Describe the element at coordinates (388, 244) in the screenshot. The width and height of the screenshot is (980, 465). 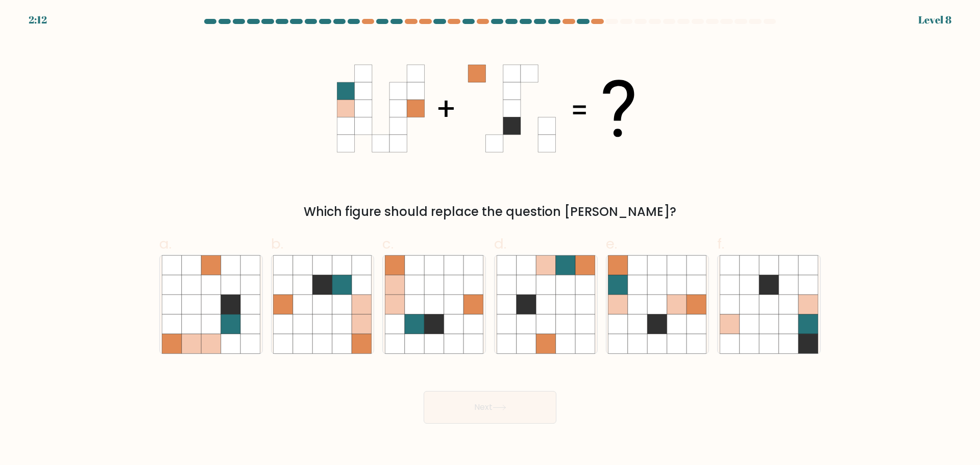
I see `span: c.` at that location.